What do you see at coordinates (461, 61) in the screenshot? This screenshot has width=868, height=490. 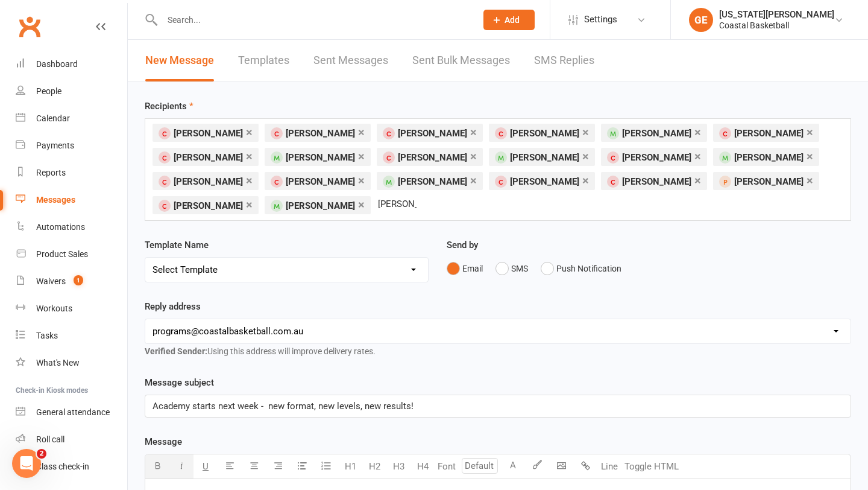 I see `a: Sent Bulk Messages` at bounding box center [461, 61].